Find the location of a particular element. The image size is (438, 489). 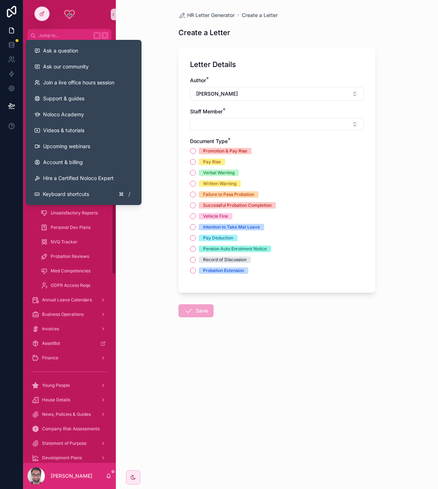

a: Company Risk Assessments is located at coordinates (70, 429).